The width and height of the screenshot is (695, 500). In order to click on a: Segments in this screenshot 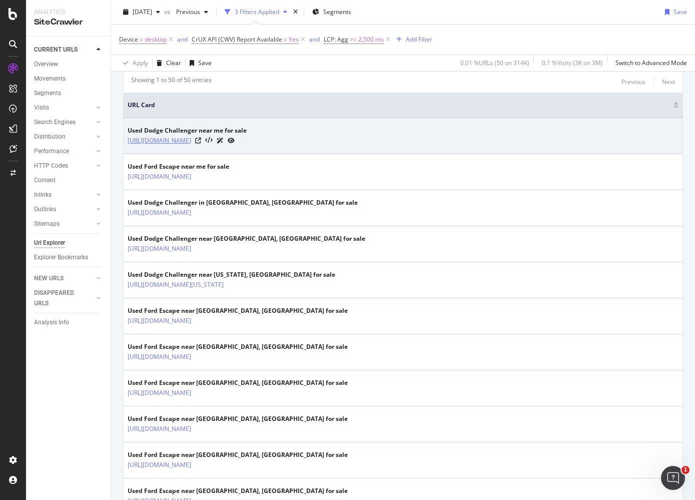, I will do `click(69, 93)`.